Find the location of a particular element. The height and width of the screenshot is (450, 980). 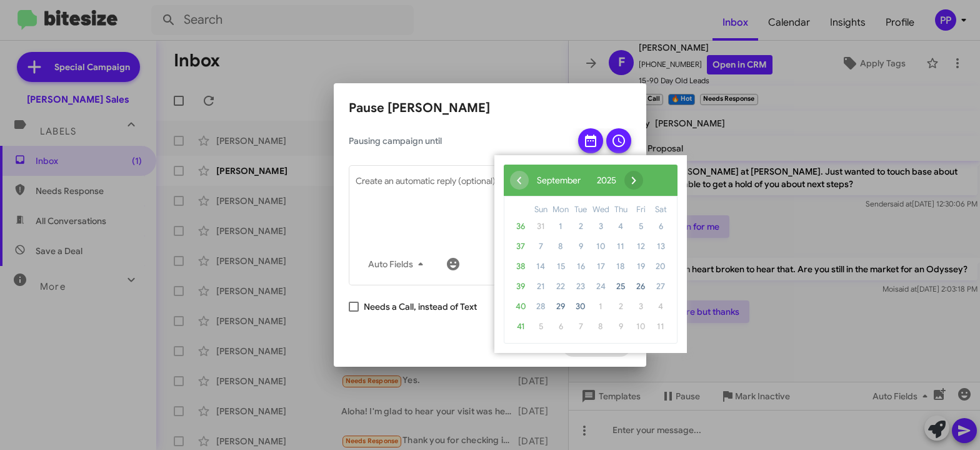

span: 40 is located at coordinates (520, 306).